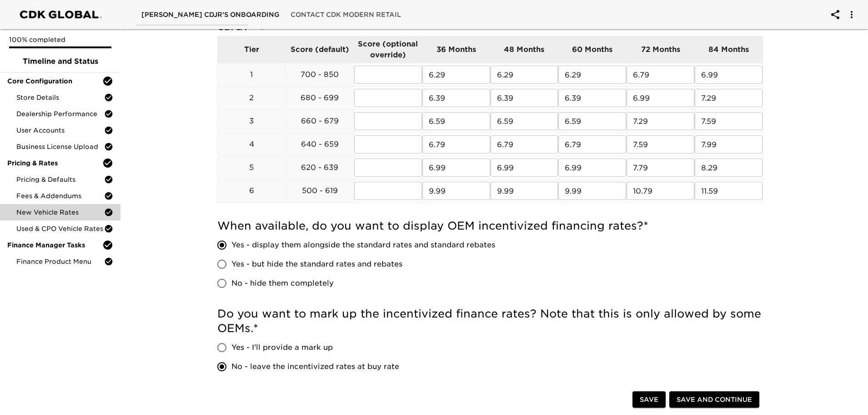 Image resolution: width=868 pixels, height=415 pixels. What do you see at coordinates (319, 144) in the screenshot?
I see `p: 640 - 659` at bounding box center [319, 144].